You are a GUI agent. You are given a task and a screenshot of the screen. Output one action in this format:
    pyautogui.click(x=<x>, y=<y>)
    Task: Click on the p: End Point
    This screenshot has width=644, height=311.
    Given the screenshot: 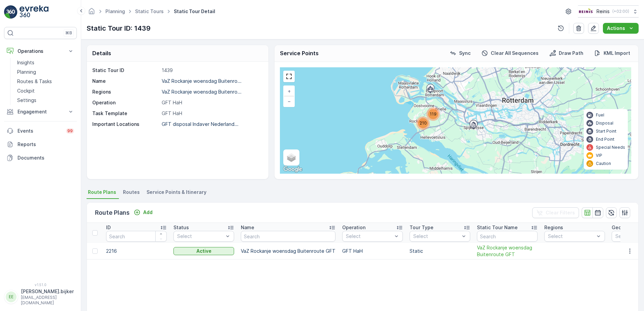 What is the action you would take?
    pyautogui.click(x=605, y=140)
    